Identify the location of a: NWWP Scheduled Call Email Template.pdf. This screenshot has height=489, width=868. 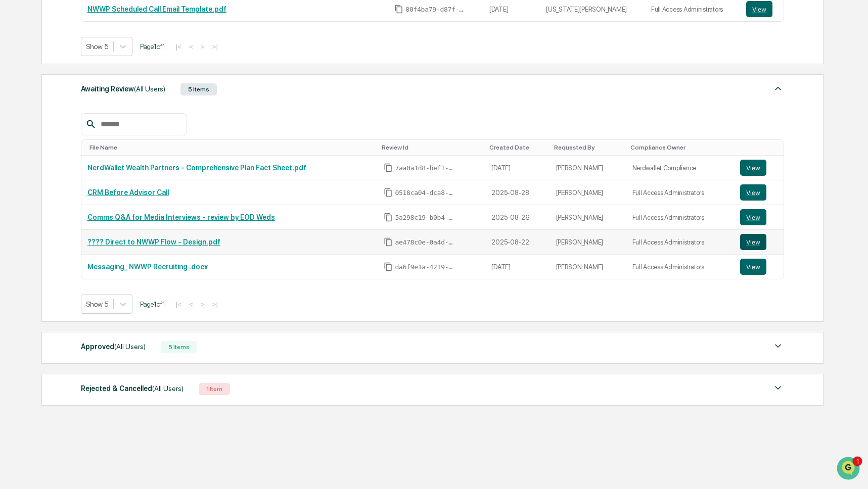
(157, 9).